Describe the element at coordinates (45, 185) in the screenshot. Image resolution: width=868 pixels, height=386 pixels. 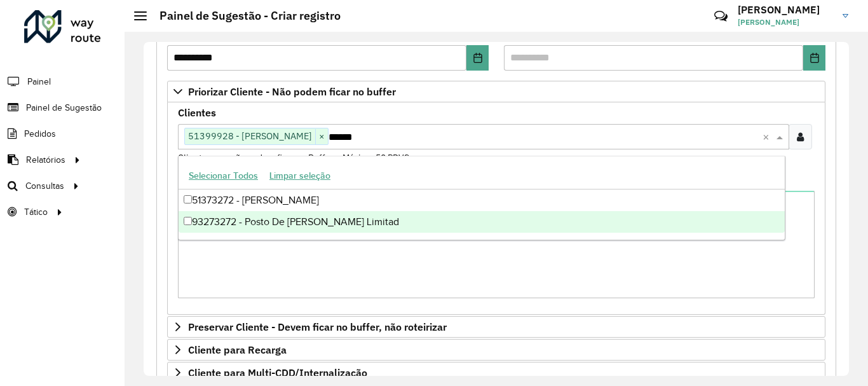
I see `span: Consultas` at that location.